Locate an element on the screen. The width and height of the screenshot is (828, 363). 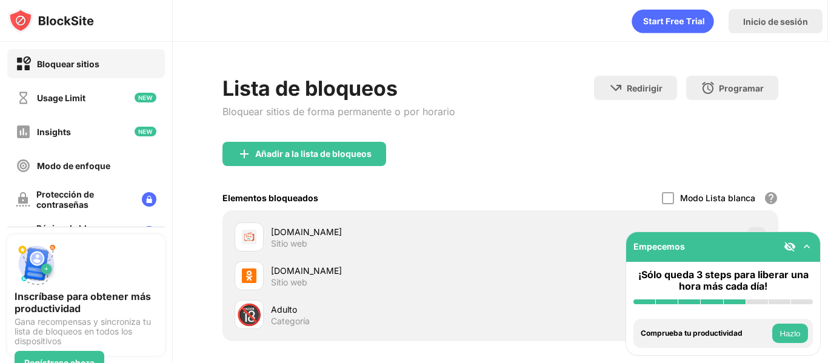
div: Adulto is located at coordinates (385, 309).